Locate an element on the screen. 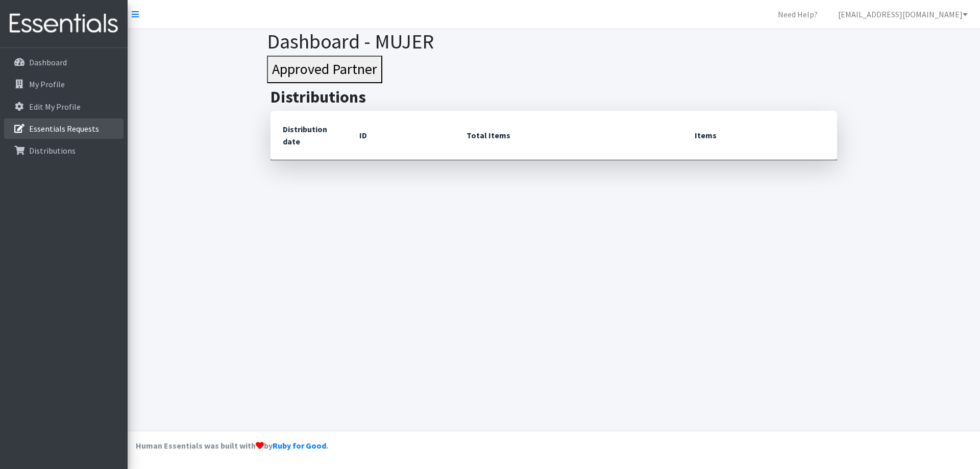 The image size is (980, 469). p: Distributions is located at coordinates (52, 150).